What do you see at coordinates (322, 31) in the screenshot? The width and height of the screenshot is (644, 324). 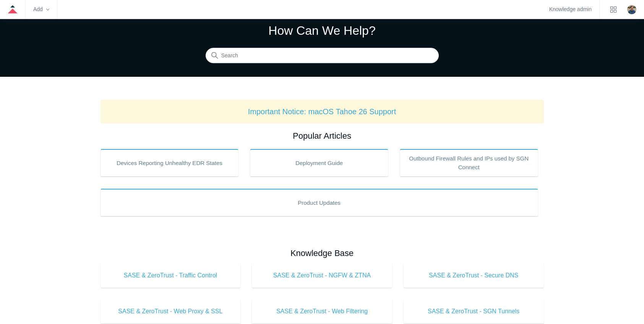 I see `h1: How Can We Help?` at bounding box center [322, 31].